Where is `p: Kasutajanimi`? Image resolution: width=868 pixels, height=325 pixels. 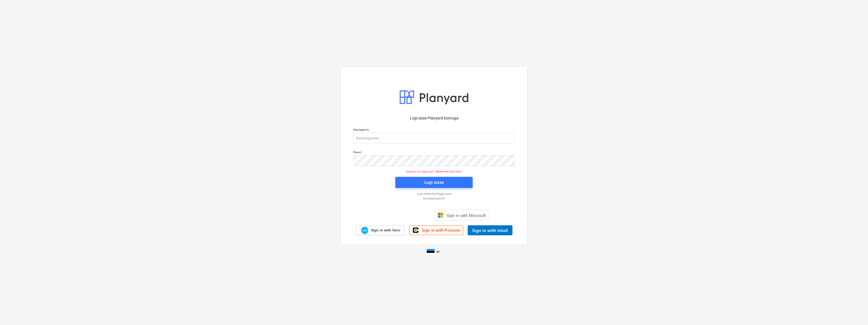 p: Kasutajanimi is located at coordinates (434, 130).